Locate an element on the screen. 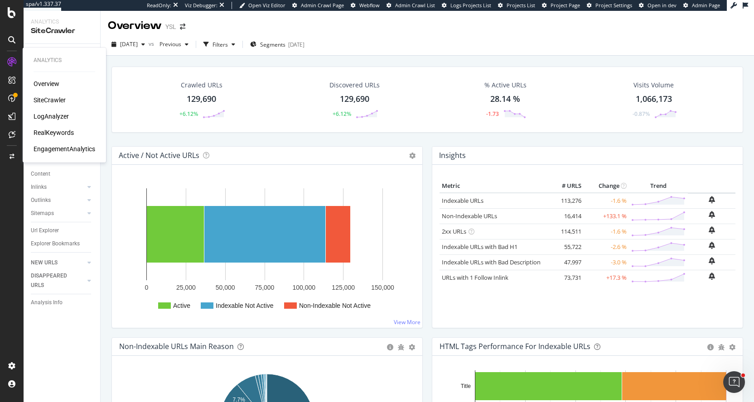 The height and width of the screenshot is (402, 754). a: Project Settings is located at coordinates (610, 5).